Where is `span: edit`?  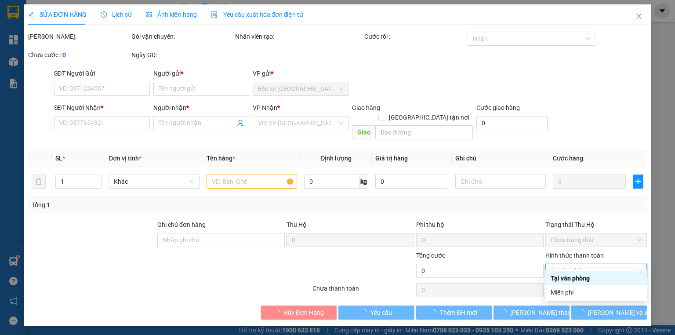 span: edit is located at coordinates (31, 15).